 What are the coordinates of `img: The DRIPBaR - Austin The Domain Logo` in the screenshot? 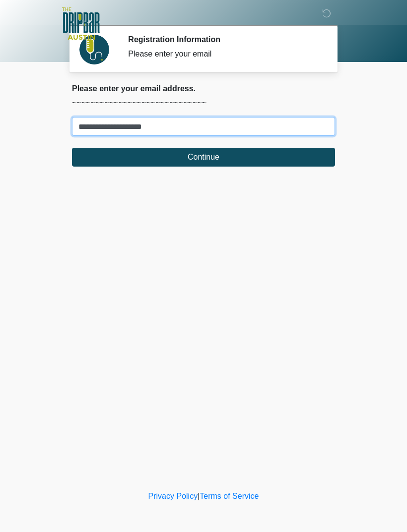 It's located at (81, 24).